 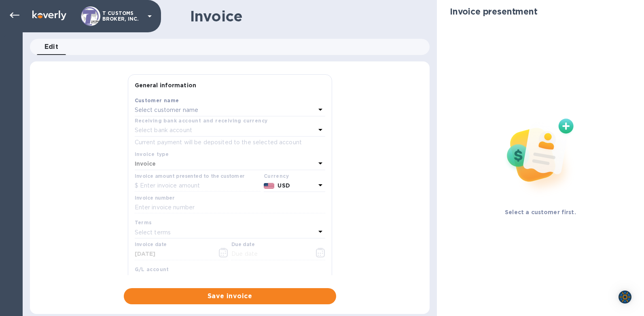 What do you see at coordinates (152, 269) in the screenshot?
I see `b: G/L account` at bounding box center [152, 269].